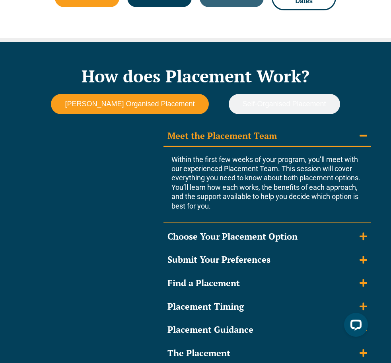 Image resolution: width=391 pixels, height=363 pixels. I want to click on span: Self-Organised Placement, so click(284, 104).